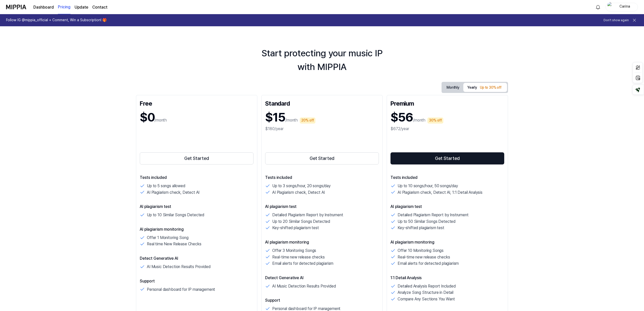 The image size is (644, 311). Describe the element at coordinates (307, 121) in the screenshot. I see `div: 20% off` at that location.